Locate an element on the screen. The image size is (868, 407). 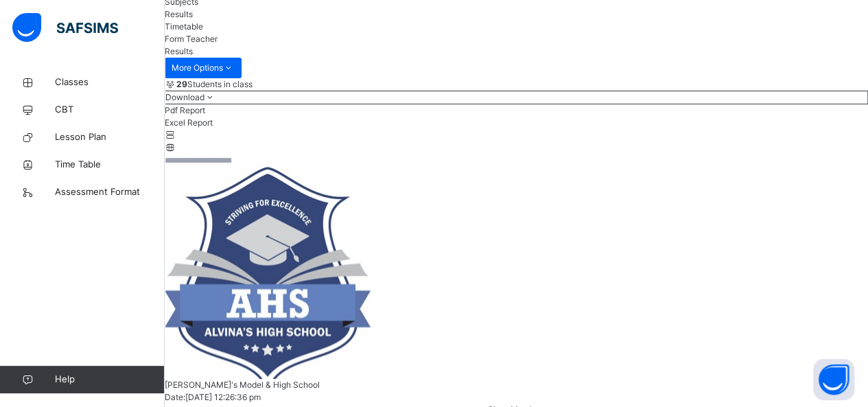
span: Form Teacher is located at coordinates (191, 38).